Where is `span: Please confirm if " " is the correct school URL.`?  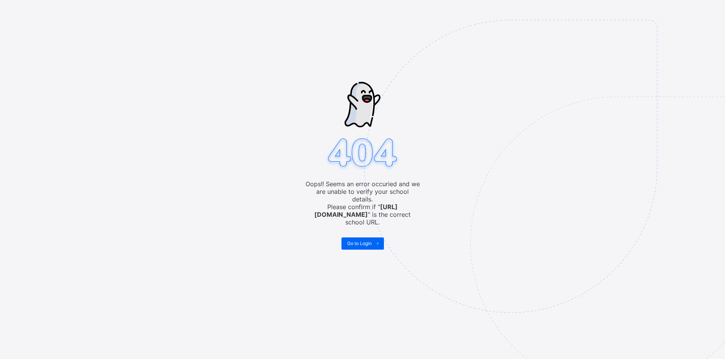
span: Please confirm if " " is the correct school URL. is located at coordinates (362, 214).